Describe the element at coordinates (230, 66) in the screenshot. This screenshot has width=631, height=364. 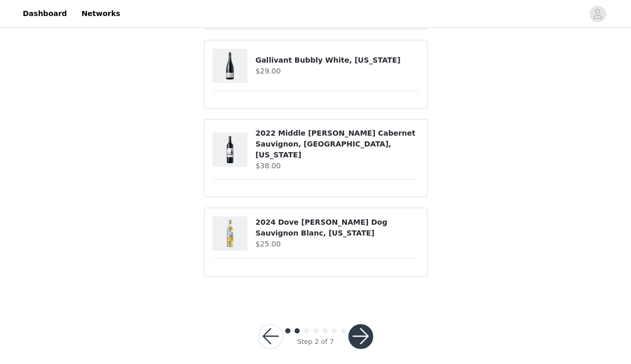
I see `img: Gallivant Bubbly White, California` at that location.